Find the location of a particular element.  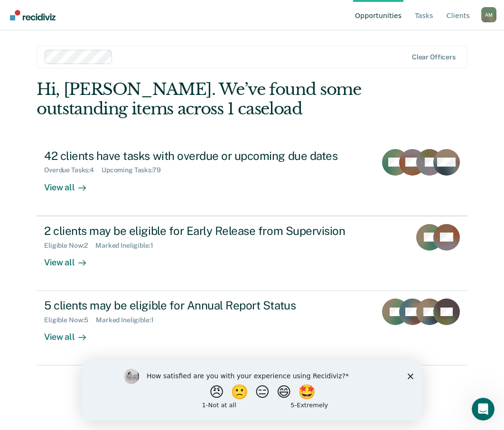

button: 1 is located at coordinates (135, 32).